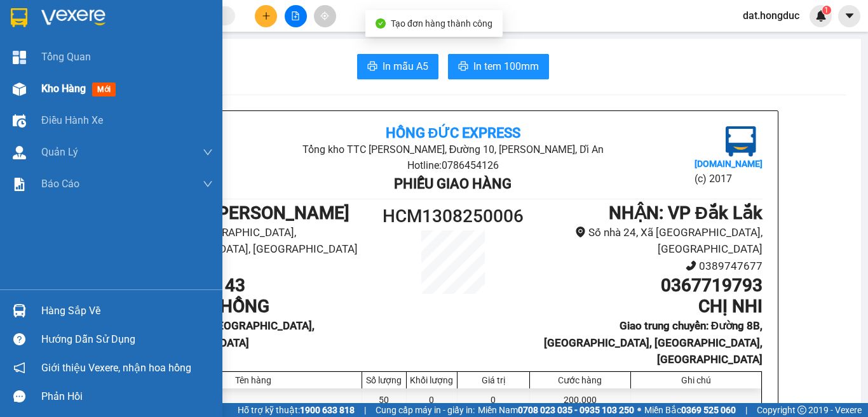 The height and width of the screenshot is (417, 868). Describe the element at coordinates (580, 232) in the screenshot. I see `span: environment` at that location.